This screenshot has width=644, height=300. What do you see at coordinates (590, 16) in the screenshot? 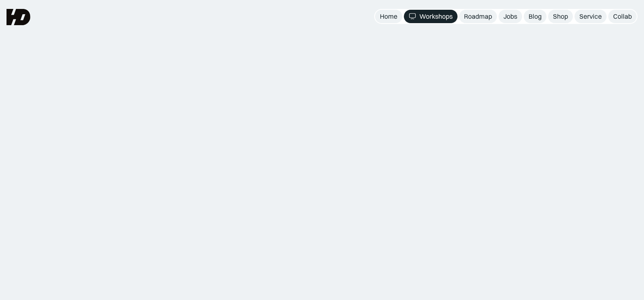
I see `a: Service` at bounding box center [590, 16].